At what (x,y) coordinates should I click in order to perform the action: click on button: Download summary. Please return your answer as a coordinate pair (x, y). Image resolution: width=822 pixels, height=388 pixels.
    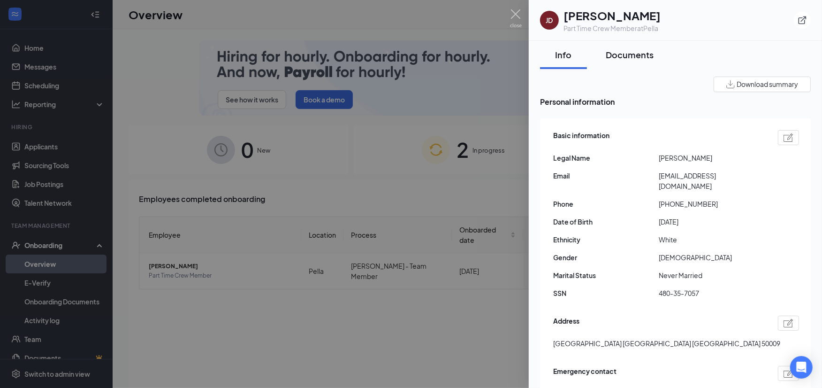
    Looking at the image, I should click on (762, 84).